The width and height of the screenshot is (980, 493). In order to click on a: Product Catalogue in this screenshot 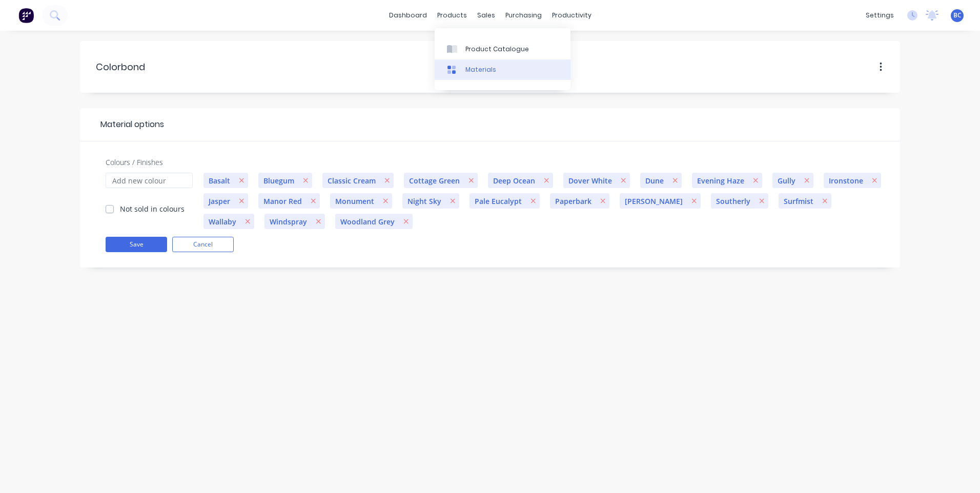, I will do `click(502, 49)`.